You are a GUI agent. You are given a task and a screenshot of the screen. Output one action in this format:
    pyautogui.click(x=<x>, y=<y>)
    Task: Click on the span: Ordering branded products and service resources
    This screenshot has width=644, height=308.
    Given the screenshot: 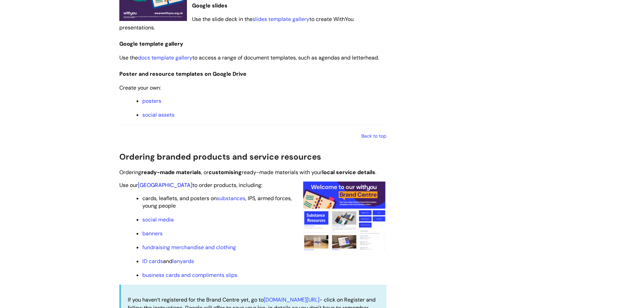 What is the action you would take?
    pyautogui.click(x=220, y=157)
    